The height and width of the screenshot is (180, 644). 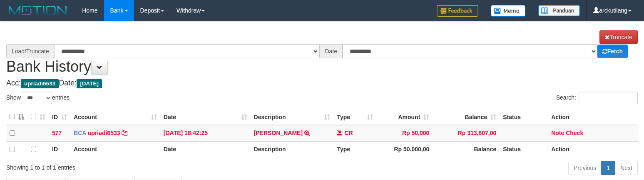 What do you see at coordinates (36, 98) in the screenshot?
I see `select: Showentries` at bounding box center [36, 98].